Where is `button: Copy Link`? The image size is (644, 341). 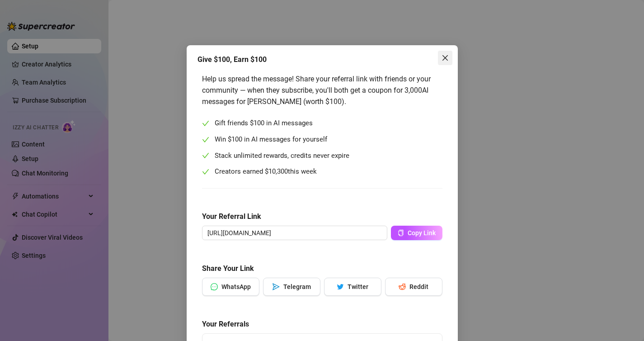
button: Copy Link is located at coordinates (417, 233).